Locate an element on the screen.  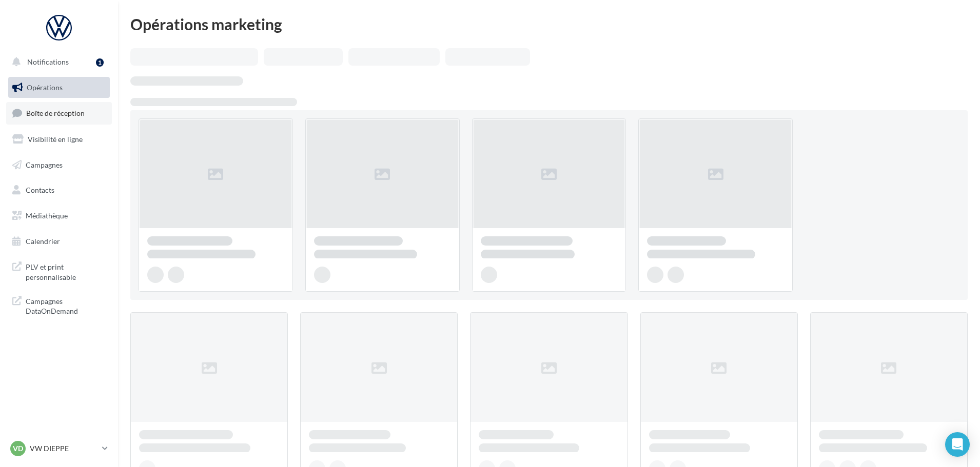
span: Boîte de réception is located at coordinates (55, 113).